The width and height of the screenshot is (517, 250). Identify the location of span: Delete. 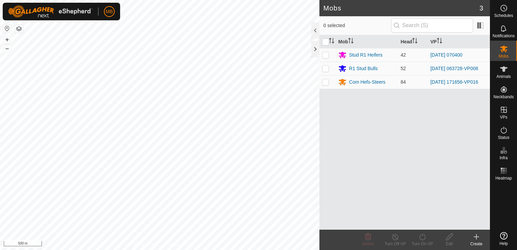
(368, 244).